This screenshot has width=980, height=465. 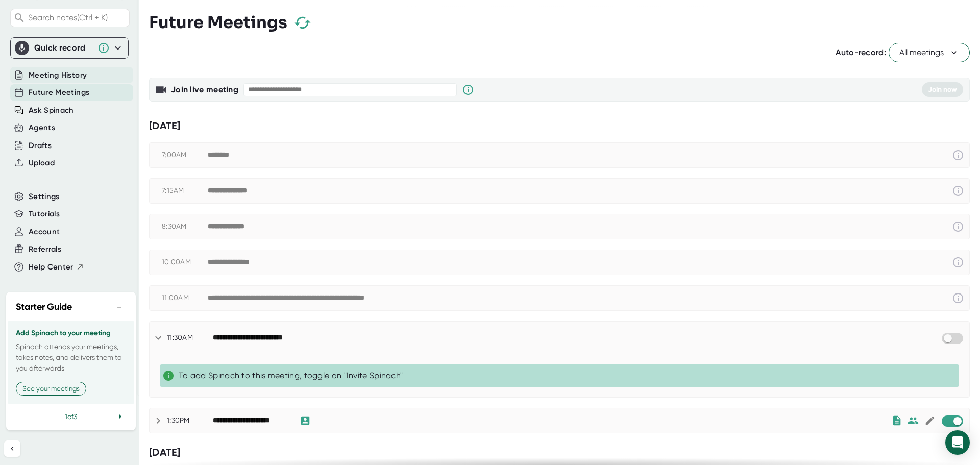 What do you see at coordinates (51, 110) in the screenshot?
I see `span: Ask Spinach` at bounding box center [51, 110].